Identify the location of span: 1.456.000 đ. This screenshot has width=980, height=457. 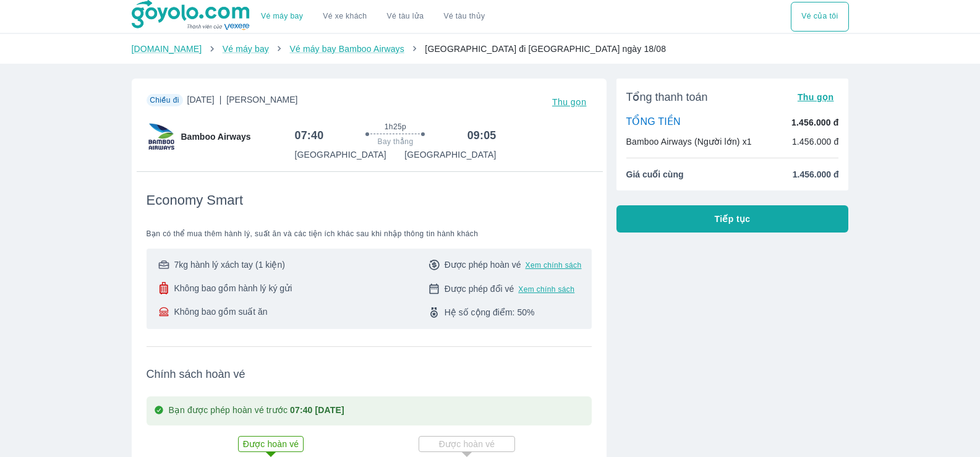
(816, 175).